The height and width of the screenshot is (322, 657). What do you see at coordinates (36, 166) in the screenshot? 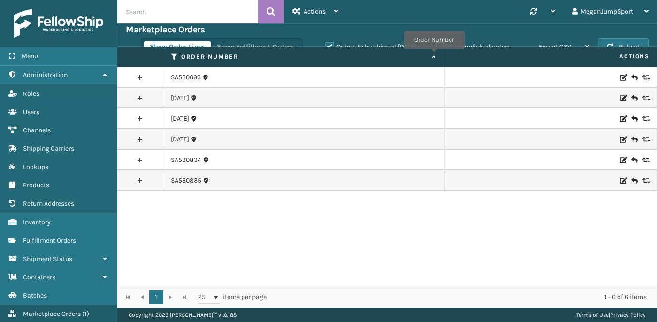
I see `span: Lookups` at bounding box center [36, 166].